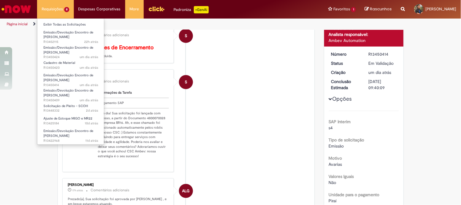 The image size is (461, 205). I want to click on ul: Requisições, so click(71, 81).